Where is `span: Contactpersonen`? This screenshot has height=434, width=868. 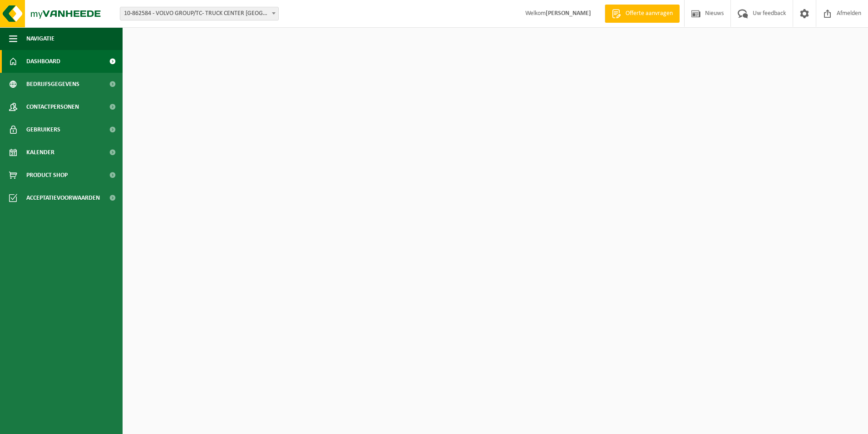
span: Contactpersonen is located at coordinates (52, 107).